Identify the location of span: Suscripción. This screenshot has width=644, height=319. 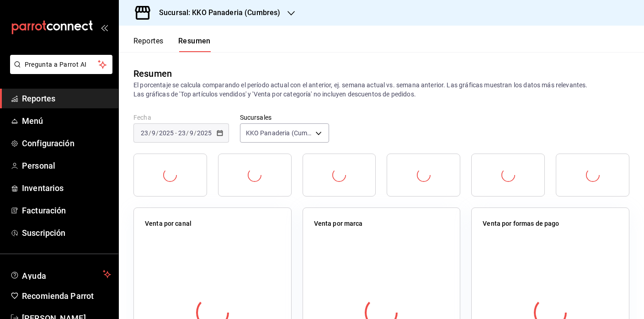
(66, 233).